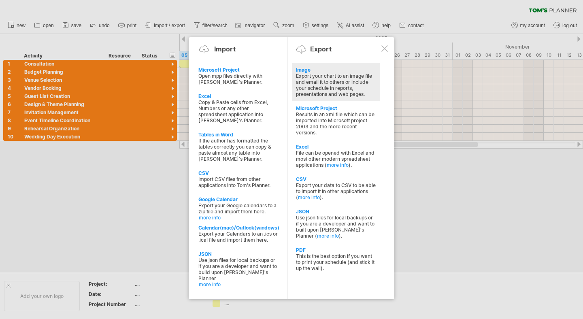 The width and height of the screenshot is (583, 319). I want to click on div: Microsoft Project, so click(336, 108).